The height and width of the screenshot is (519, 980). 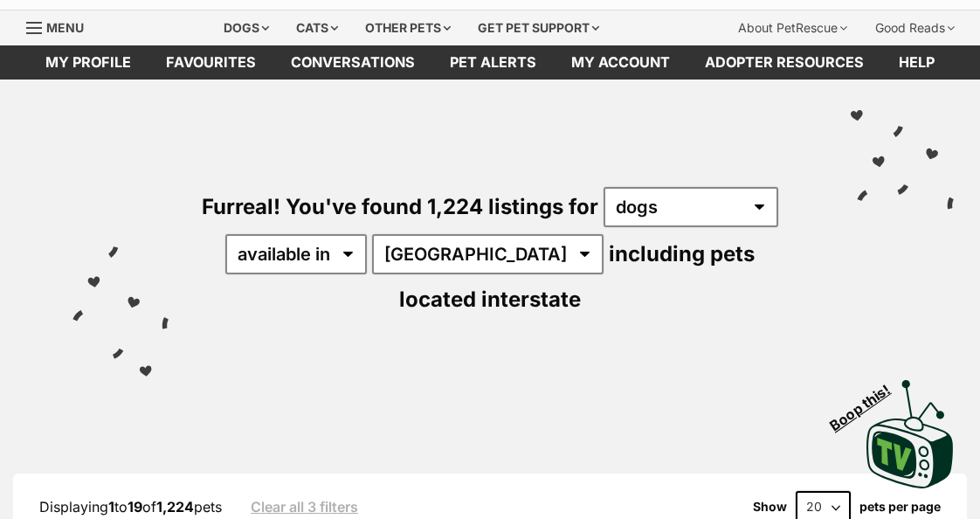 I want to click on div: About PetRescue, so click(x=792, y=28).